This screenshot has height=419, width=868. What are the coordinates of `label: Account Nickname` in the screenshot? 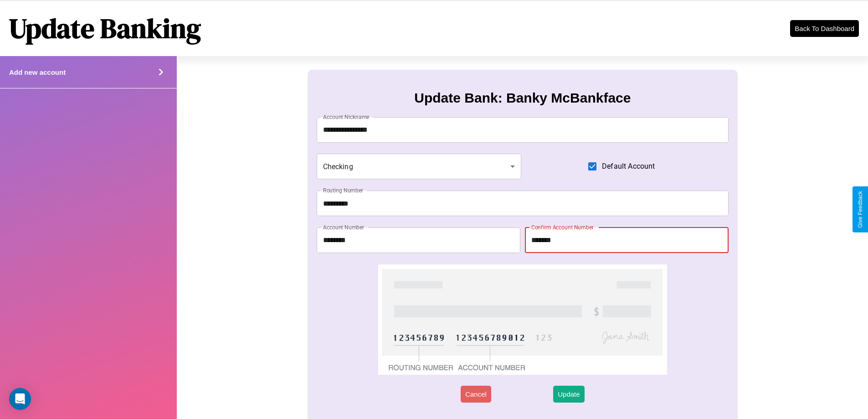 It's located at (346, 117).